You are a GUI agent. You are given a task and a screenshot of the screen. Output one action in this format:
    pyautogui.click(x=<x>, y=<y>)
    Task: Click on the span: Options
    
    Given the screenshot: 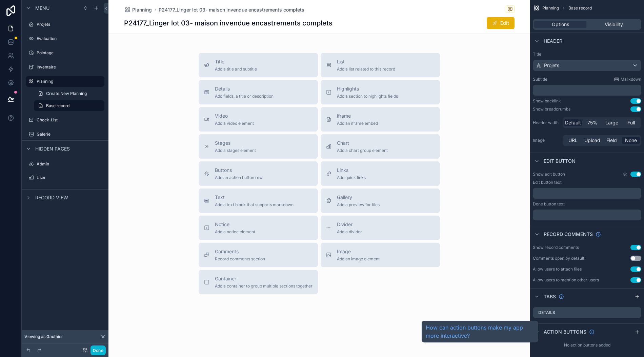 What is the action you would take?
    pyautogui.click(x=561, y=24)
    